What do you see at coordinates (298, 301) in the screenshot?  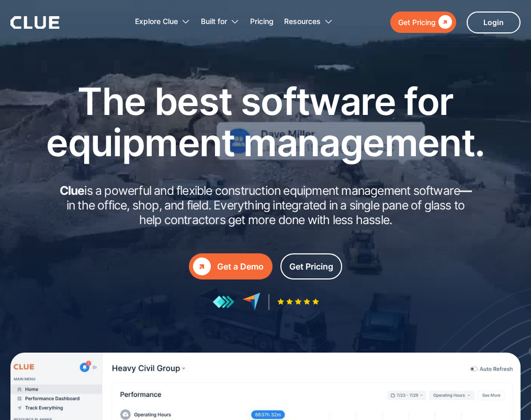 I see `img: Five-star rating icon` at bounding box center [298, 301].